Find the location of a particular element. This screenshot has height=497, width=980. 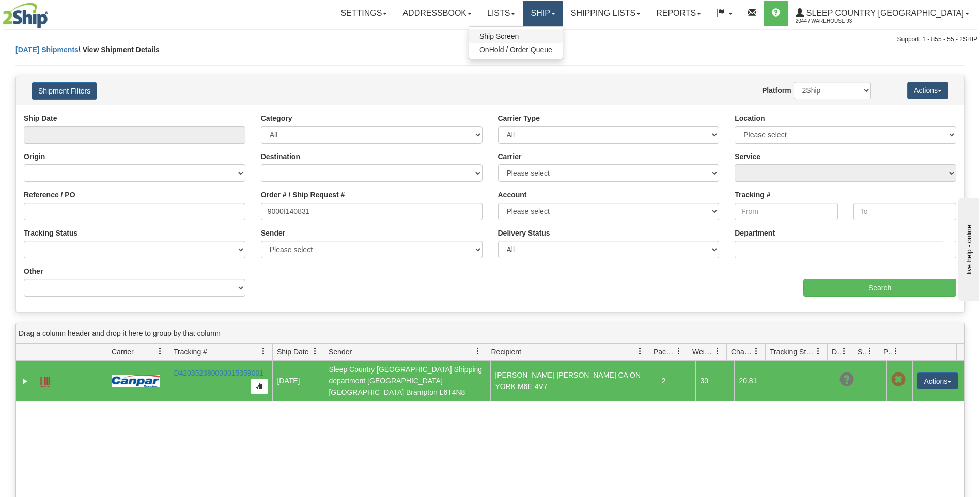

div: Support: 1 - 855 - 55 - 2SHIP is located at coordinates (490, 39).